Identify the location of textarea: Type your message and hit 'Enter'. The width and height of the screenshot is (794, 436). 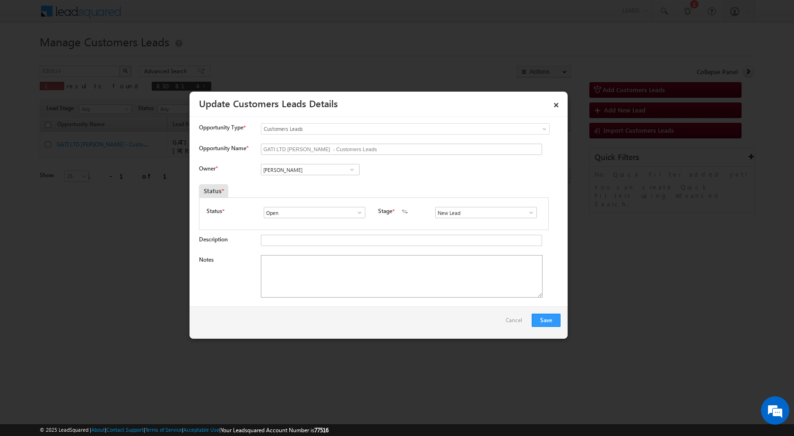
(92, 185).